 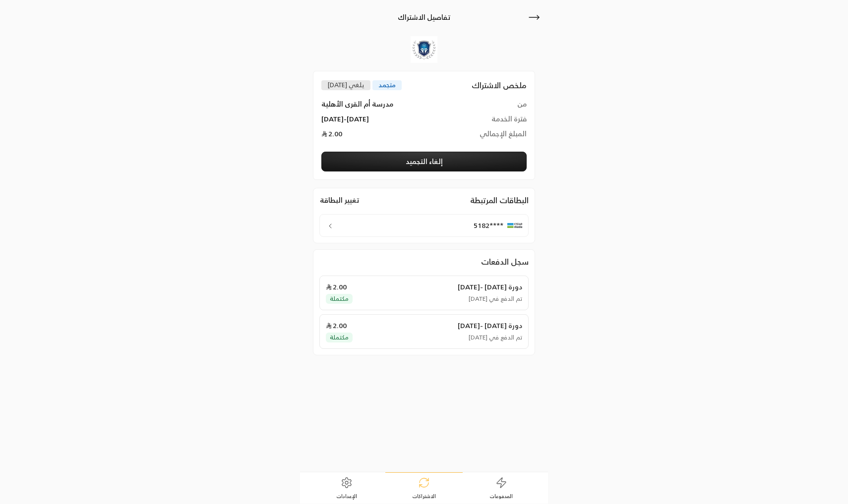 What do you see at coordinates (383, 136) in the screenshot?
I see `td: 2.00` at bounding box center [383, 136].